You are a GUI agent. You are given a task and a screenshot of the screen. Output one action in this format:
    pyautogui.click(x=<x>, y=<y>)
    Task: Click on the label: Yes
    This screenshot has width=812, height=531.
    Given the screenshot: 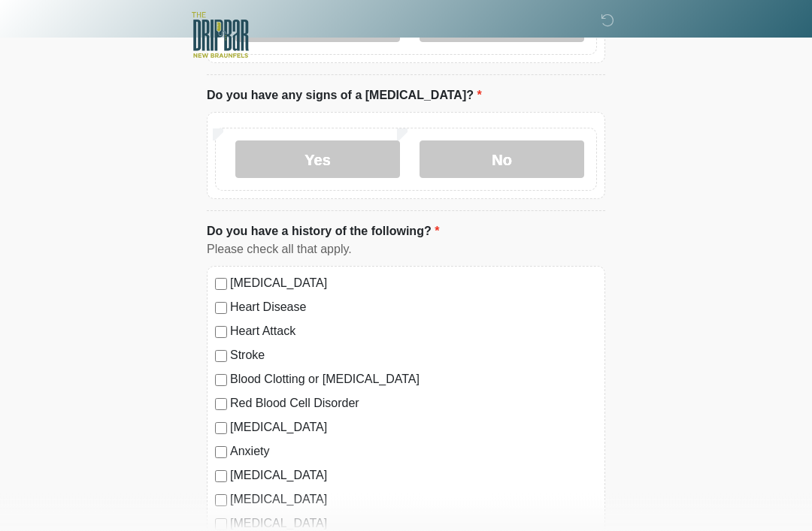 What is the action you would take?
    pyautogui.click(x=318, y=160)
    